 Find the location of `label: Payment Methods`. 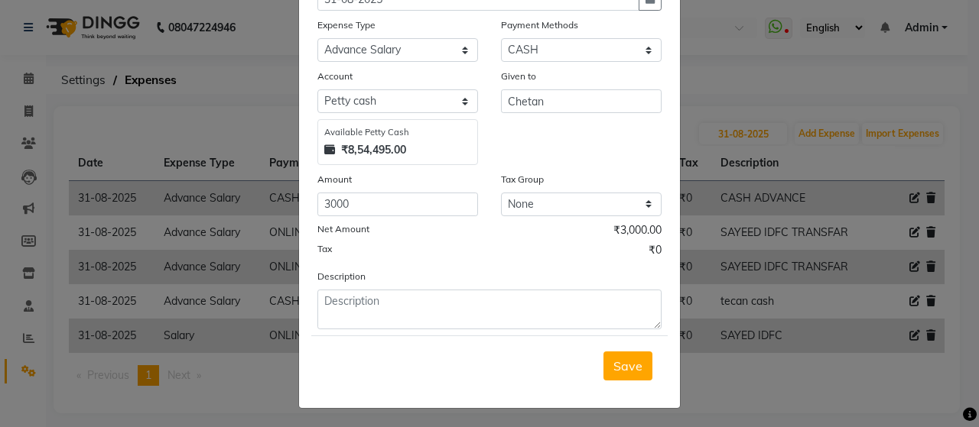

label: Payment Methods is located at coordinates (539, 25).